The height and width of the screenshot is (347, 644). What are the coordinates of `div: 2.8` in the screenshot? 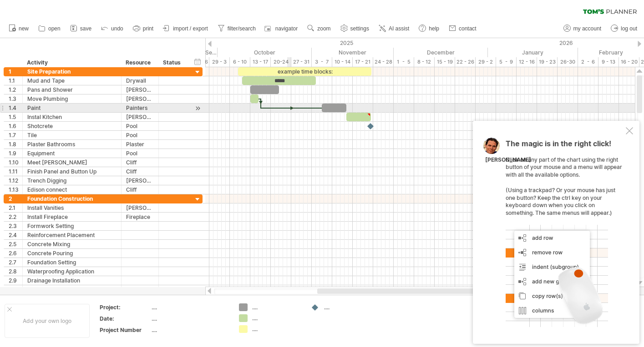 It's located at (16, 272).